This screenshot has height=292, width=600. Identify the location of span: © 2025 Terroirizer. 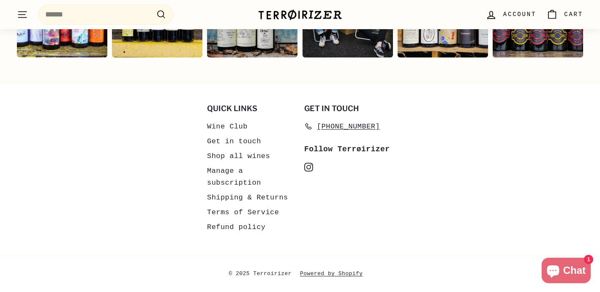
(264, 274).